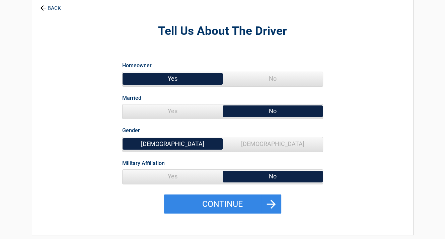 This screenshot has width=445, height=239. What do you see at coordinates (223, 31) in the screenshot?
I see `h2: Tell Us About The Driver` at bounding box center [223, 31].